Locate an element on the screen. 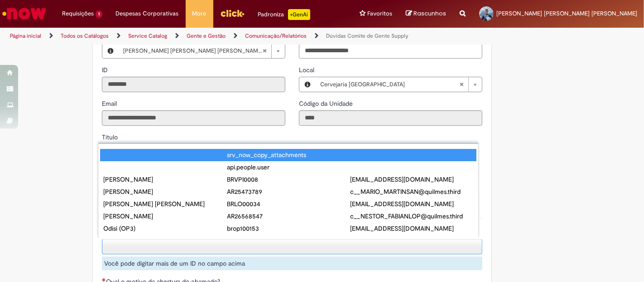 The width and height of the screenshot is (644, 282). ul: Quem é o ID Impactado? is located at coordinates (288, 192).